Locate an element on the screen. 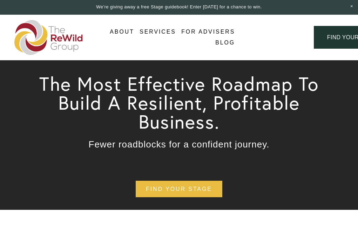 The image size is (358, 241). span: About is located at coordinates (122, 32).